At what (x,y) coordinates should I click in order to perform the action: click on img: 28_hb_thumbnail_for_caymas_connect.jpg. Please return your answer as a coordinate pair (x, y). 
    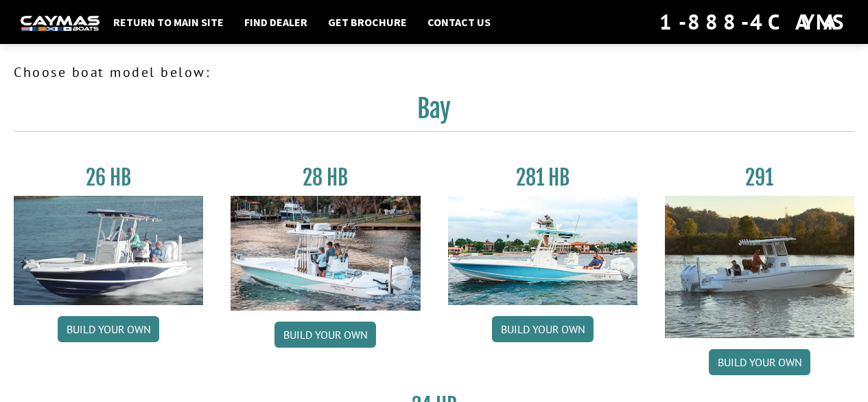
    Looking at the image, I should click on (325, 253).